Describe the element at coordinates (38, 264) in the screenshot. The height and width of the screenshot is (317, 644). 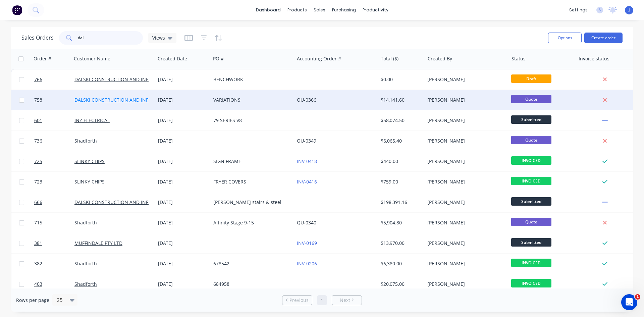
I see `span: 382` at that location.